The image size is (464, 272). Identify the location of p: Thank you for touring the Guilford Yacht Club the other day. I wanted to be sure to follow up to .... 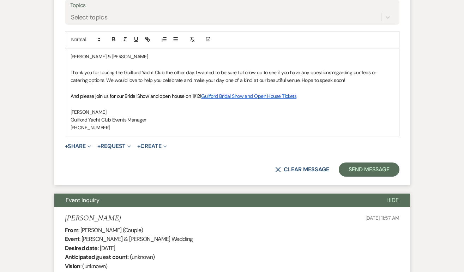
(232, 76).